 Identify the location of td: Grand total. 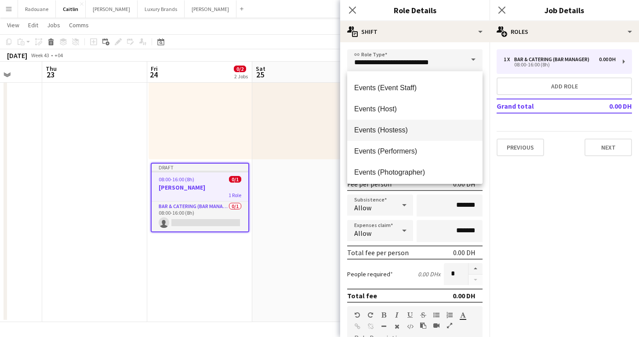
(539, 106).